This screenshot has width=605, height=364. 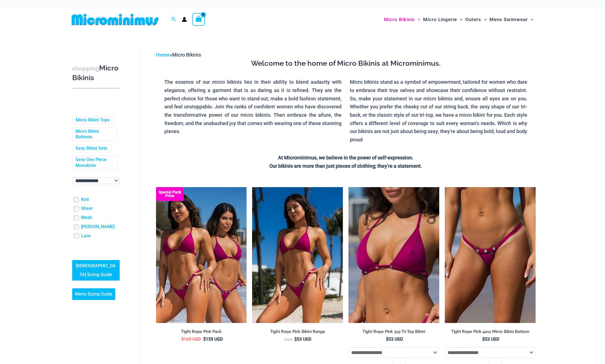 I want to click on a: Mesh, so click(x=87, y=218).